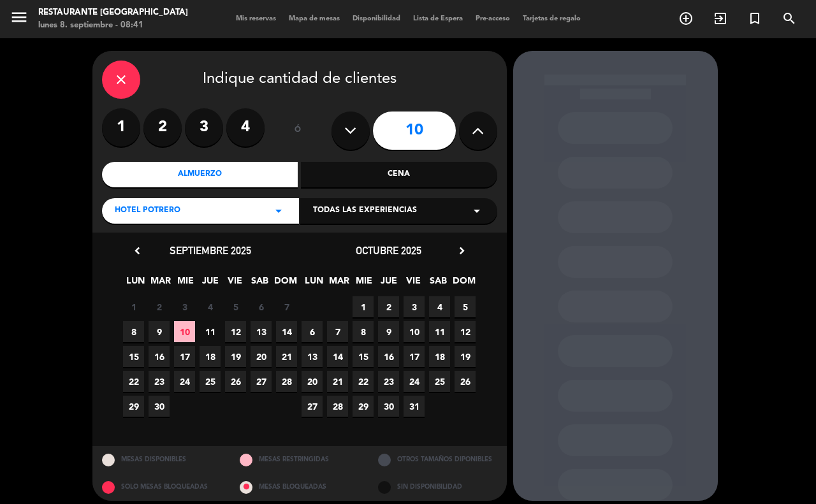  I want to click on span: Mis reservas, so click(255, 19).